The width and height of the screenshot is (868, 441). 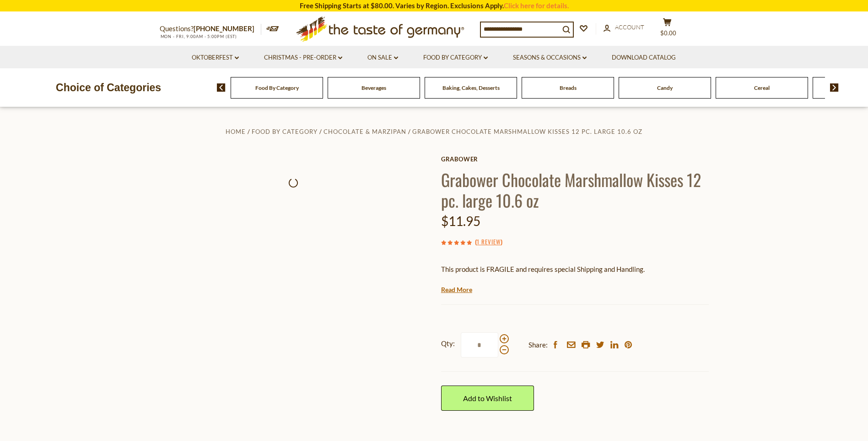 I want to click on a: Christmas - PRE-ORDER, so click(x=303, y=58).